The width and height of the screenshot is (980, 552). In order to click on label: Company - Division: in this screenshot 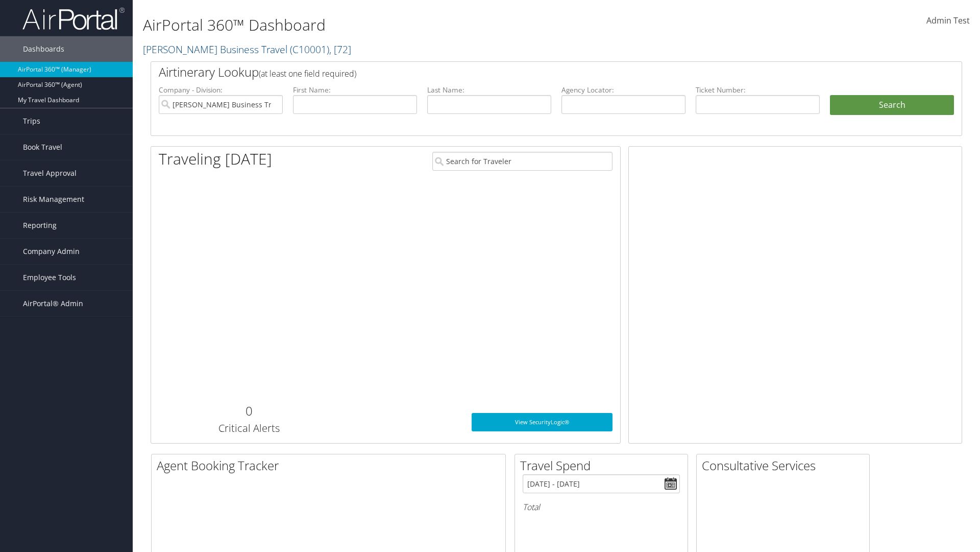, I will do `click(221, 90)`.